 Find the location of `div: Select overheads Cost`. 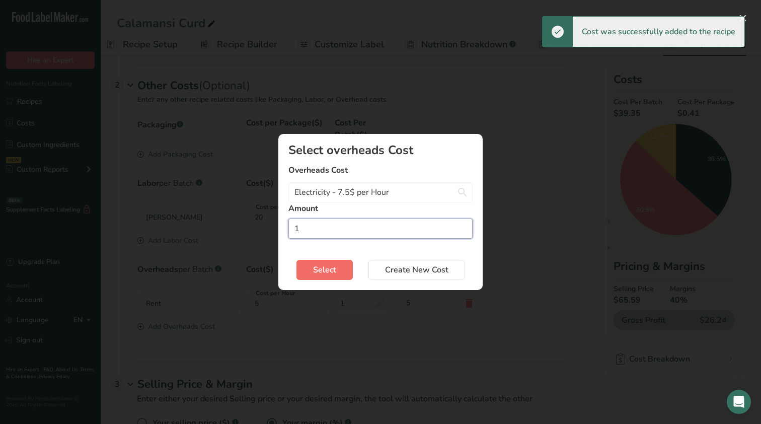

div: Select overheads Cost is located at coordinates (381, 150).